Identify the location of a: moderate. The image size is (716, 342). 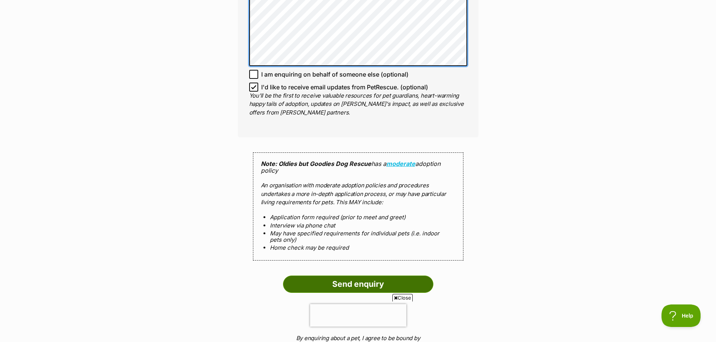
(401, 164).